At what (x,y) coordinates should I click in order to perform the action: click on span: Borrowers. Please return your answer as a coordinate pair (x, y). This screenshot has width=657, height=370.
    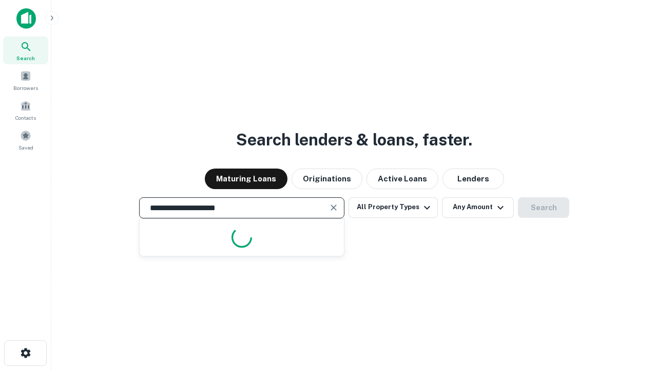
    Looking at the image, I should click on (26, 88).